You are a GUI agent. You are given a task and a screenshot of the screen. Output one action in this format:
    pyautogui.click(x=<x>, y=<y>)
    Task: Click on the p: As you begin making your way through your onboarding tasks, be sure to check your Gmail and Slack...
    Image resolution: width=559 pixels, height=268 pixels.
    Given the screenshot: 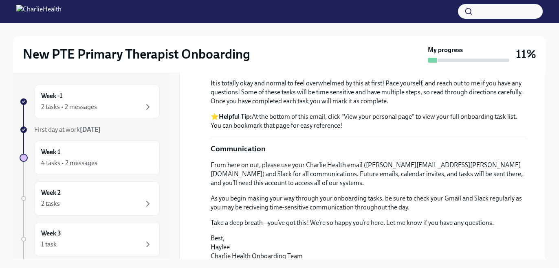 What is the action you would take?
    pyautogui.click(x=368, y=203)
    